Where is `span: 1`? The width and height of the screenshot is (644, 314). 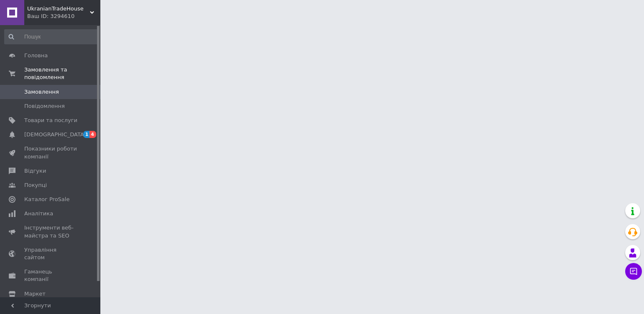 span: 1 is located at coordinates (87, 134).